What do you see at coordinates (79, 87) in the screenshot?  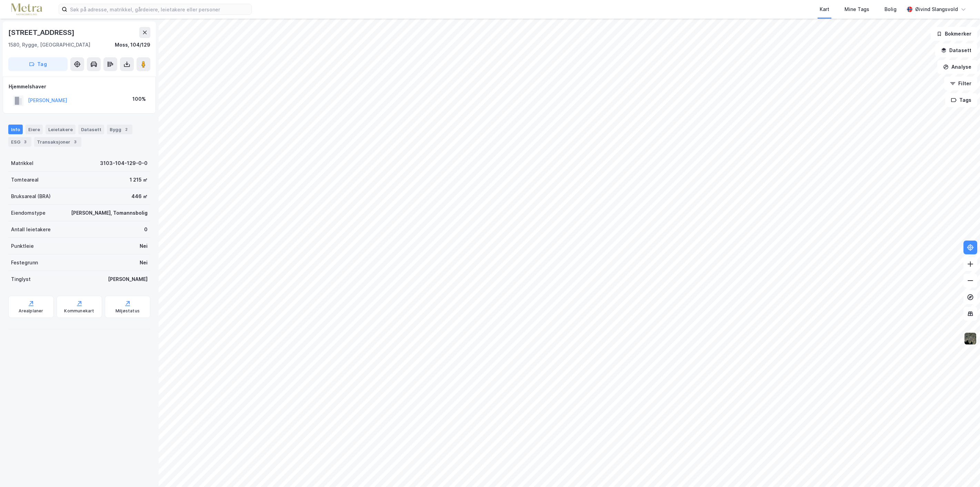 I see `div: Hjemmelshaver` at bounding box center [79, 87].